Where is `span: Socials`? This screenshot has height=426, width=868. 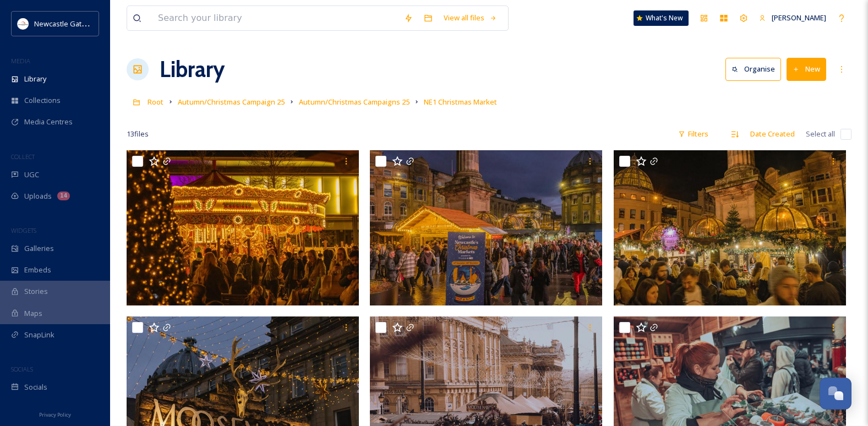
span: Socials is located at coordinates (36, 387).